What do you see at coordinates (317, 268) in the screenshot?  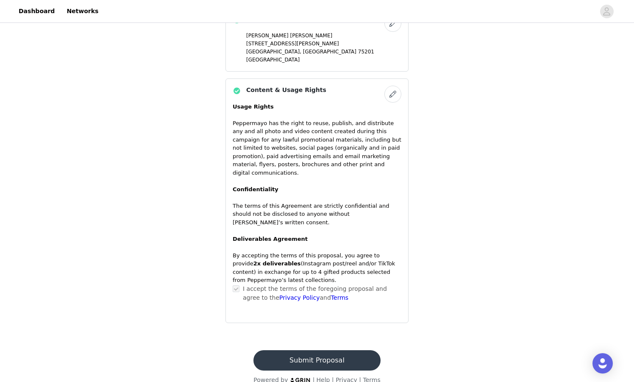 I see `p: By accepting the terms of this proposal, you agree to provide (Instagram post/reel and/or TikTok ...` at bounding box center [317, 268].